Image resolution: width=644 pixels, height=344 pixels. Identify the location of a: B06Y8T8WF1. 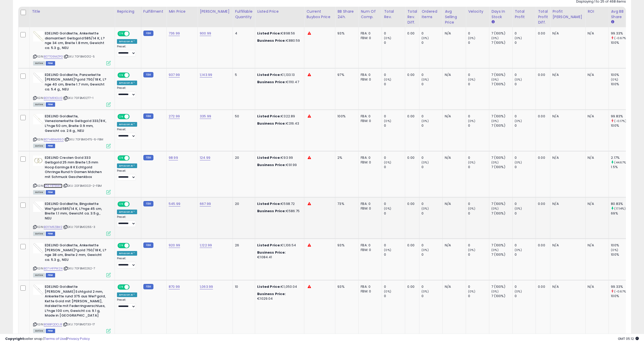
(53, 186).